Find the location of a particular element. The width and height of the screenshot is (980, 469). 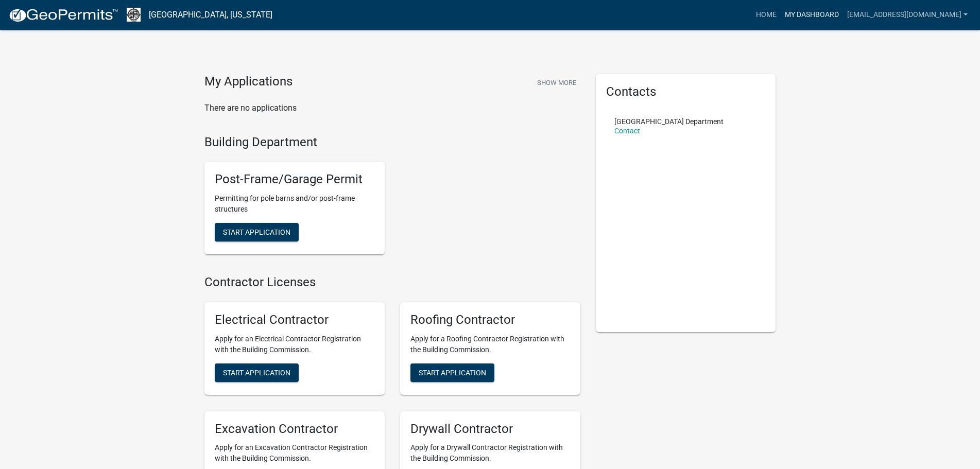

h4: My Applications is located at coordinates (248, 82).